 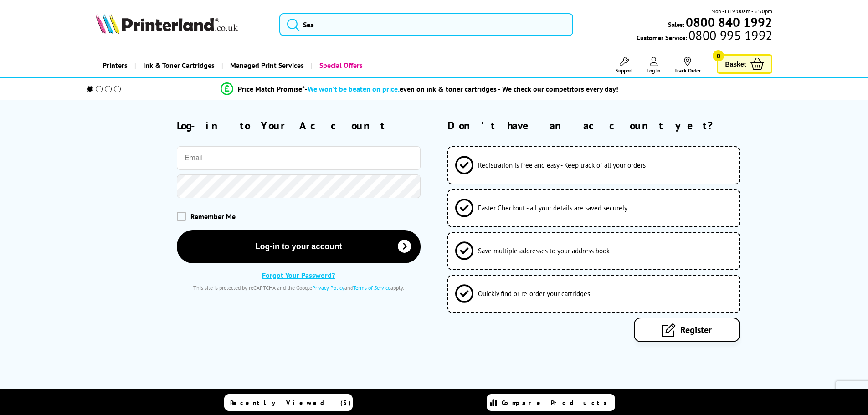 What do you see at coordinates (115, 65) in the screenshot?
I see `a: Printers` at bounding box center [115, 65].